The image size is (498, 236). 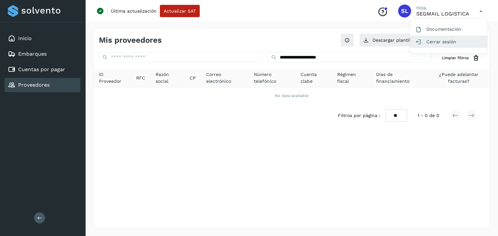 I want to click on a: Inicio, so click(x=25, y=38).